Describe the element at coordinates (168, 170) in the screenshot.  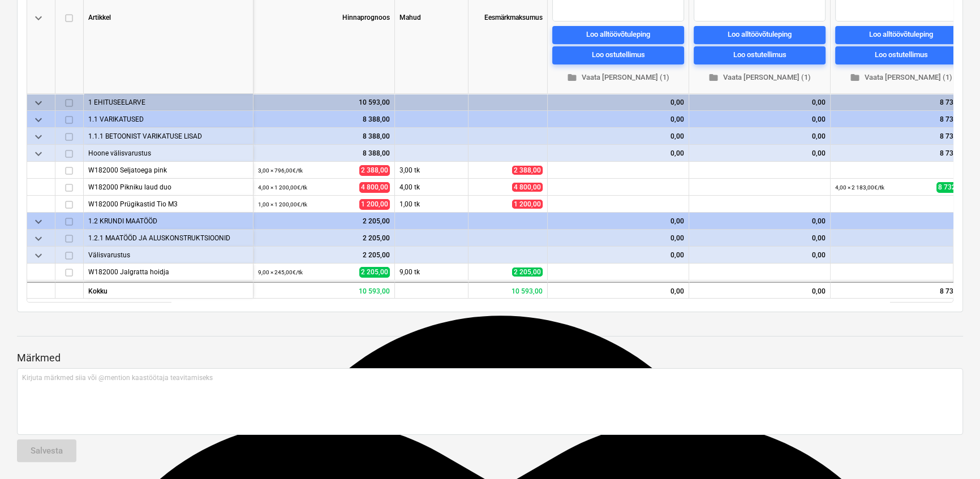
I see `div: W182000 Seljatoega pink` at that location.